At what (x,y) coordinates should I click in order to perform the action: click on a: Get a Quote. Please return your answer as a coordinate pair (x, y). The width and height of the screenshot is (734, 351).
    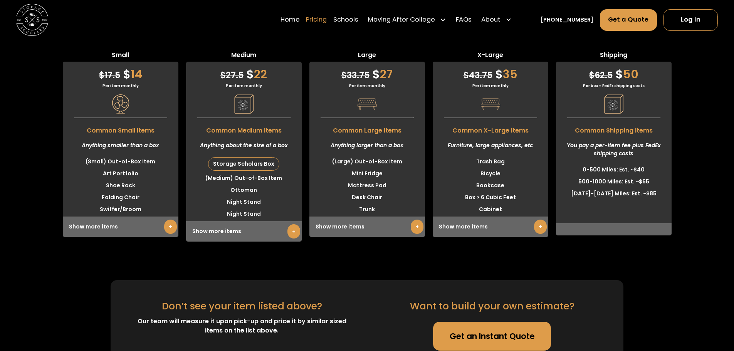
    Looking at the image, I should click on (629, 20).